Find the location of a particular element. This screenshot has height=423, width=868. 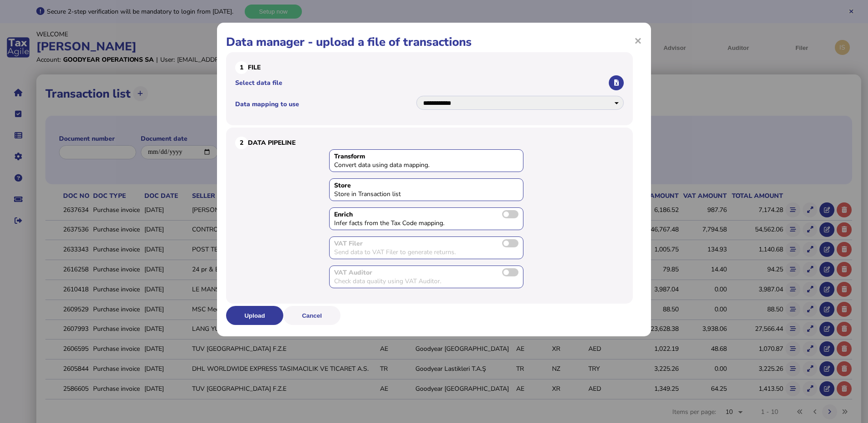

div: Transform is located at coordinates (426, 156).